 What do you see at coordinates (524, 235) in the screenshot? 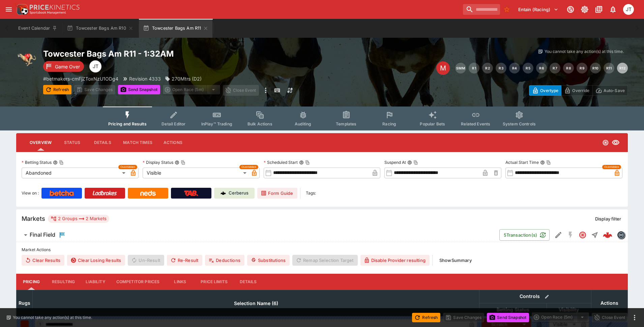
I see `button: 5Transaction(s)` at bounding box center [524, 235].